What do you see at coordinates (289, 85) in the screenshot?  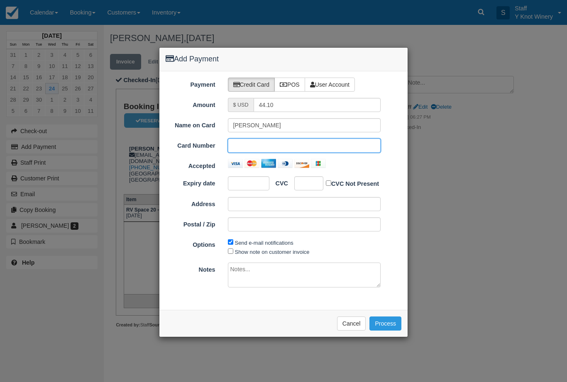 I see `label: POS` at bounding box center [289, 85].